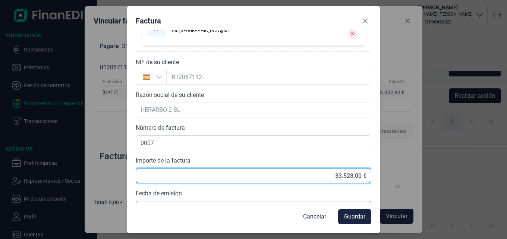 This screenshot has height=239, width=507. What do you see at coordinates (163, 161) in the screenshot?
I see `label: Importe de la factura` at bounding box center [163, 161].